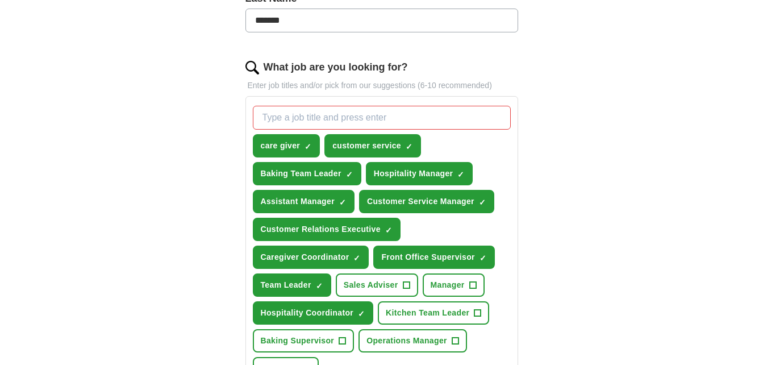  Describe the element at coordinates (420, 201) in the screenshot. I see `span: Customer Service Manager` at that location.